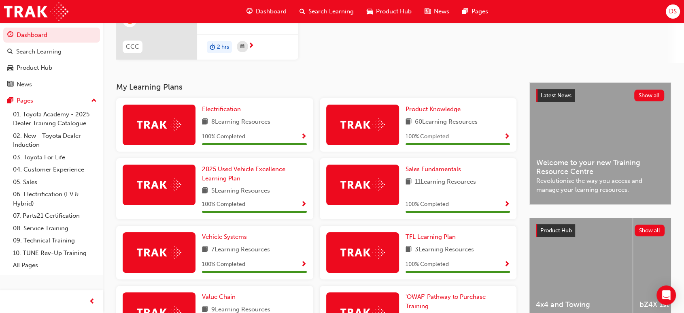 The width and height of the screenshot is (684, 313). I want to click on span: 8 Learning Resources, so click(241, 122).